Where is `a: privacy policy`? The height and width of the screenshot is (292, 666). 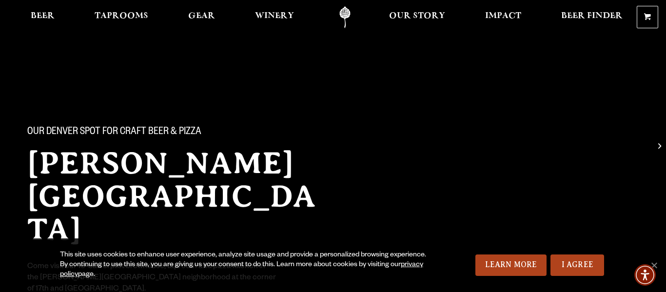 a: privacy policy is located at coordinates (241, 270).